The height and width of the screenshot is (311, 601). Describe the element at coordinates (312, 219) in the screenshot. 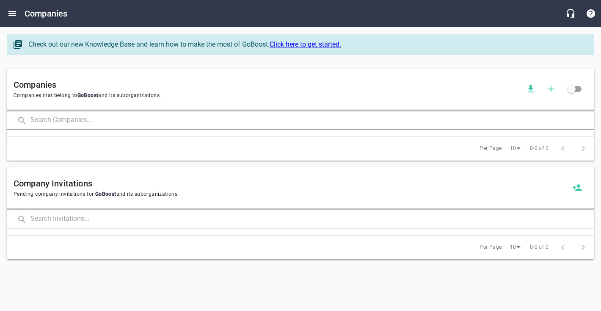

I see `input: Search Invitations...` at that location.